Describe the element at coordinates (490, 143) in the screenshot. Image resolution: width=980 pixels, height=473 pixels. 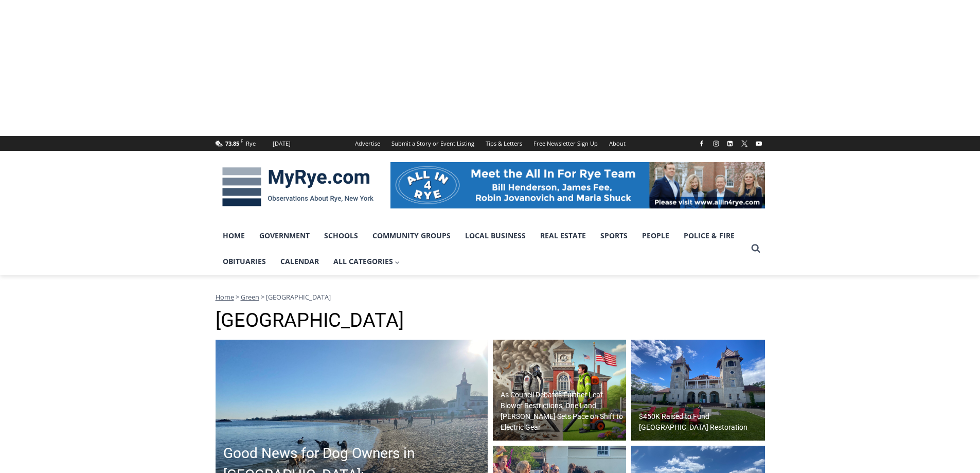
I see `nav: Secondary Navigation` at that location.